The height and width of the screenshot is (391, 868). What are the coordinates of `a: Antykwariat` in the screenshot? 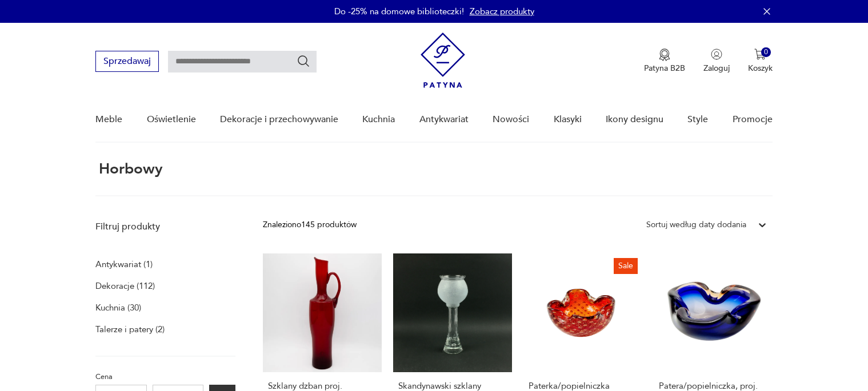 It's located at (444, 120).